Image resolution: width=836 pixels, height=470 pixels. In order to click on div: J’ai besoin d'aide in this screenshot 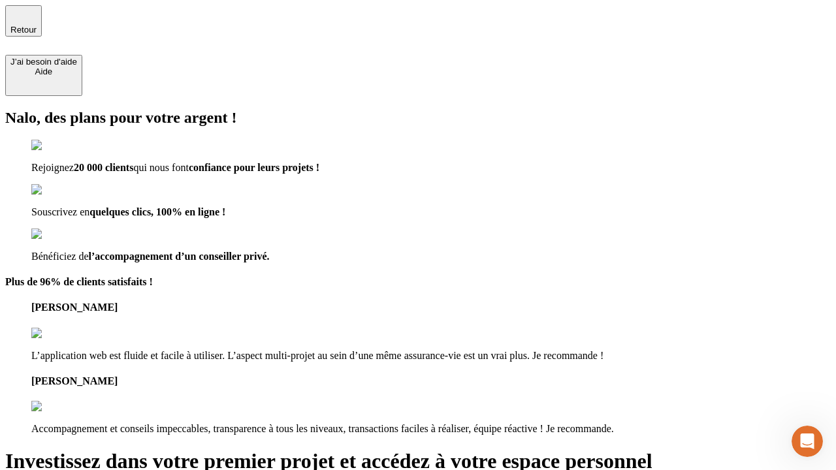, I will do `click(44, 61)`.